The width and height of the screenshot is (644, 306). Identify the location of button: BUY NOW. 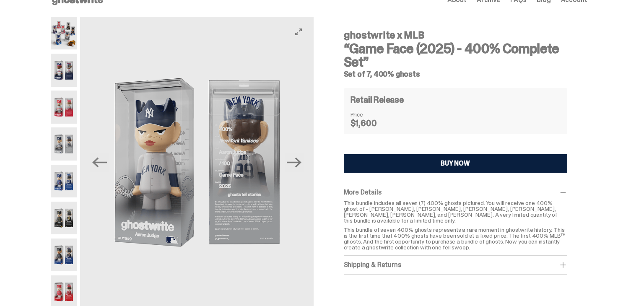
(456, 164).